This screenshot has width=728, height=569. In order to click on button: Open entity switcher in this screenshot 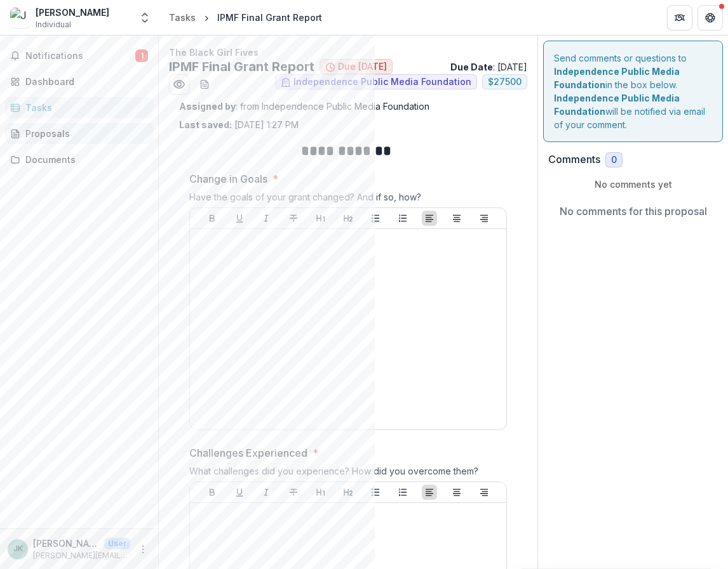, I will do `click(145, 18)`.